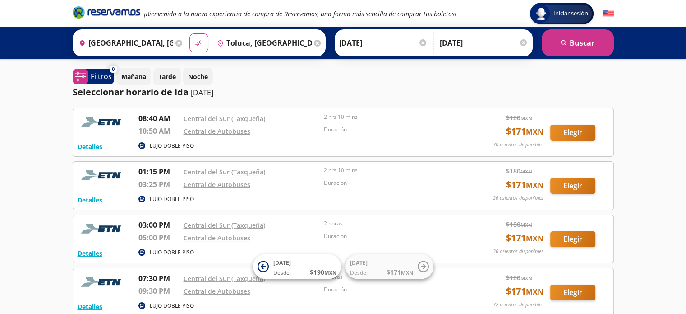 The width and height of the screenshot is (686, 314). What do you see at coordinates (159, 184) in the screenshot?
I see `p: 03:25 PM` at bounding box center [159, 184].